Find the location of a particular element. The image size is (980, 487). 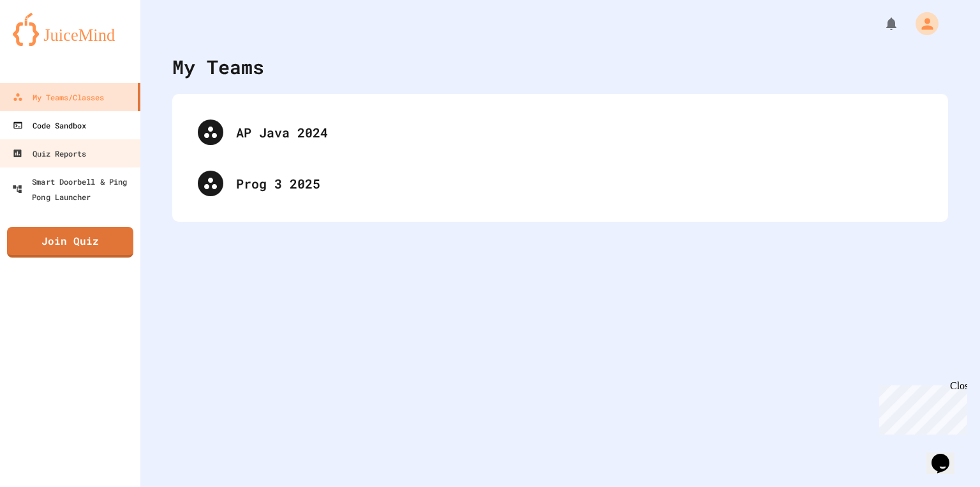

div: Smart Doorbell & Ping Pong Launcher is located at coordinates (74, 189).